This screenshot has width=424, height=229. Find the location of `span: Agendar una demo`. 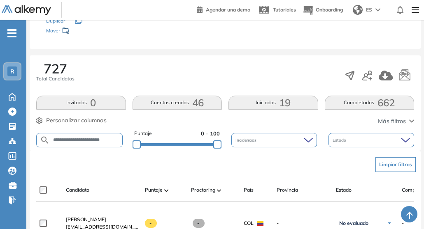

span: Agendar una demo is located at coordinates (228, 9).